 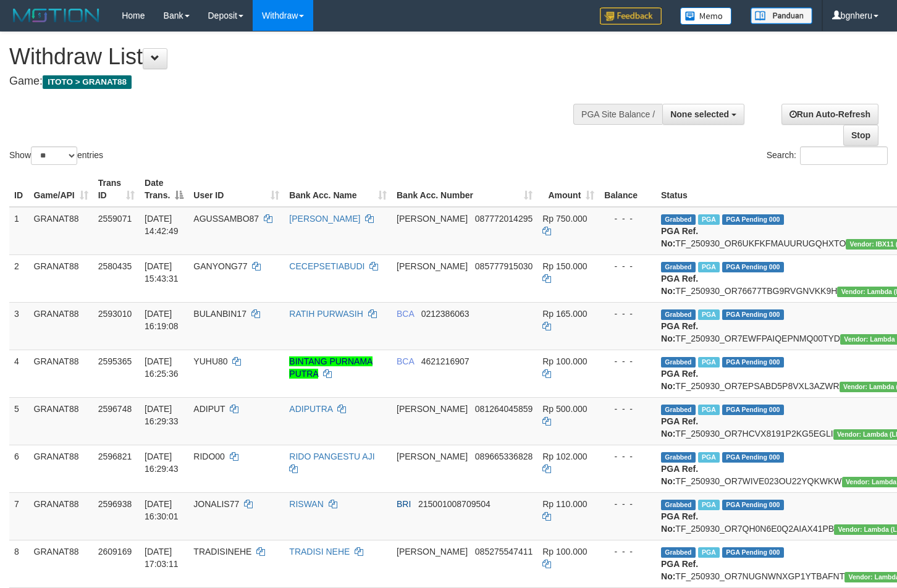 I want to click on span: 2580435, so click(x=115, y=266).